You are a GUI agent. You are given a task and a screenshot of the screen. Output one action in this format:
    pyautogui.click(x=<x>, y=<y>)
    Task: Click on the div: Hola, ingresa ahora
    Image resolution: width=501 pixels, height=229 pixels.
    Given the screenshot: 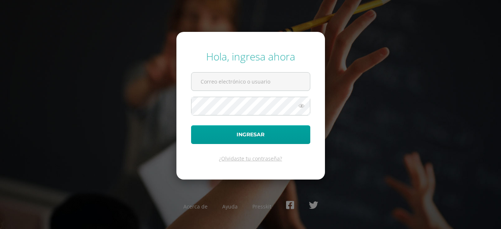 What is the action you would take?
    pyautogui.click(x=251, y=57)
    